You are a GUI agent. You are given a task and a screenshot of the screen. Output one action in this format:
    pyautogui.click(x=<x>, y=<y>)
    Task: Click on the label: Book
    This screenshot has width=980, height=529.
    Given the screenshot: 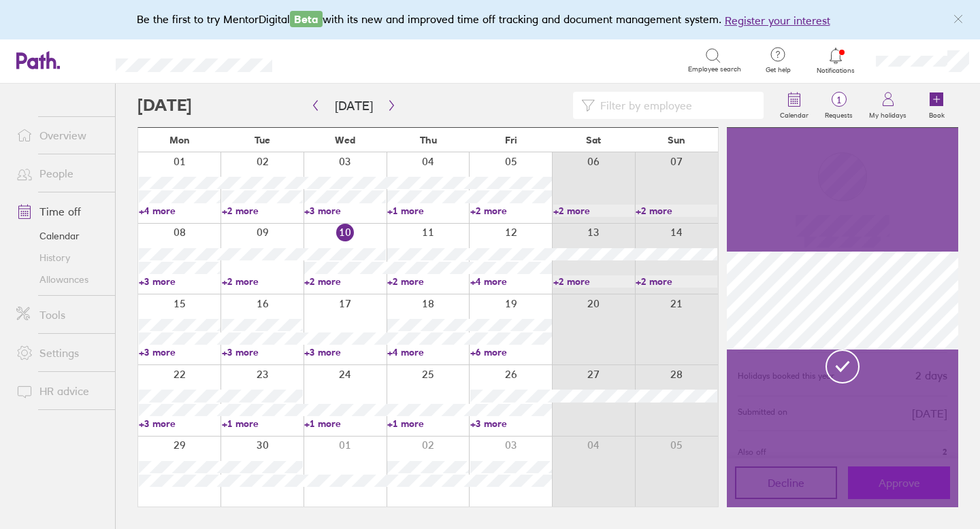 What is the action you would take?
    pyautogui.click(x=936, y=114)
    